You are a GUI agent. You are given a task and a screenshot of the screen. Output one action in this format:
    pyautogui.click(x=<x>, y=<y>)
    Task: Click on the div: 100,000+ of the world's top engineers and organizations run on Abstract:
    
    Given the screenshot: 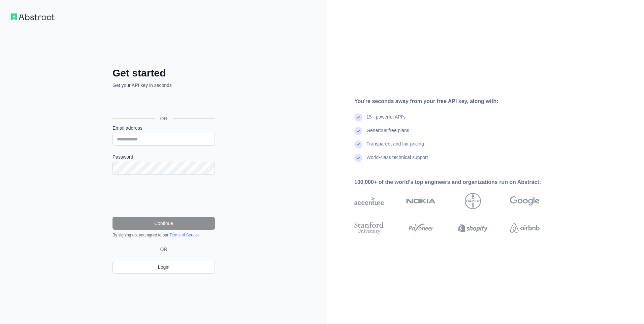 What is the action you would take?
    pyautogui.click(x=458, y=182)
    